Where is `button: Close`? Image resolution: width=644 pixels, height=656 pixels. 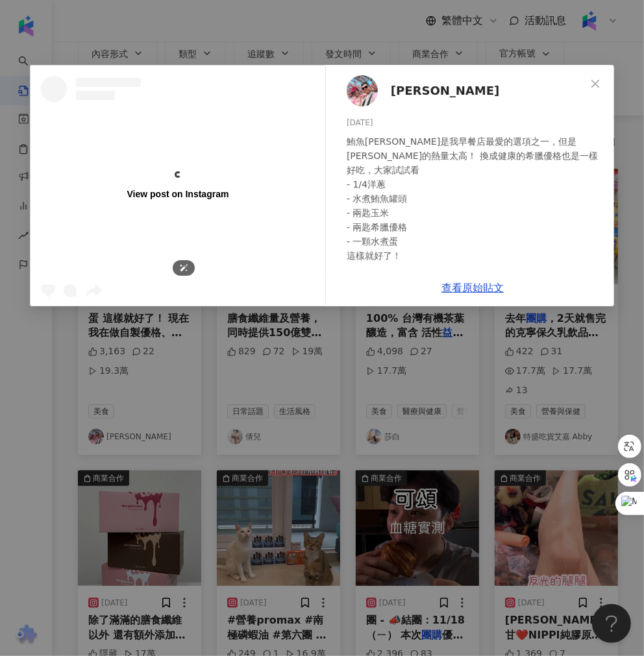 button: Close is located at coordinates (596, 83).